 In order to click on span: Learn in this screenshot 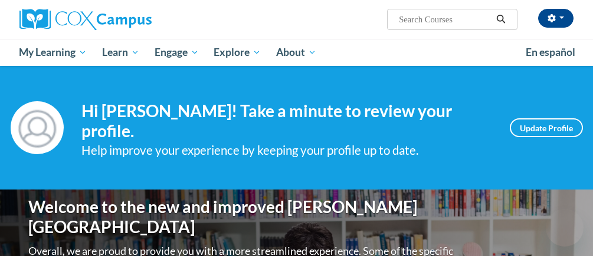, I will do `click(120, 52)`.